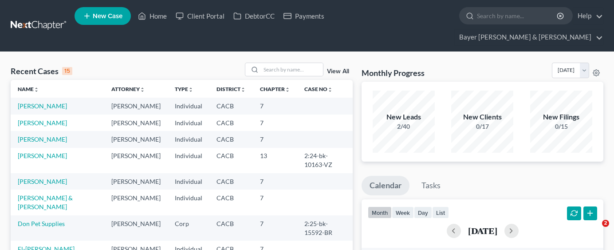 This screenshot has width=614, height=250. What do you see at coordinates (200, 16) in the screenshot?
I see `a: Client Portal` at bounding box center [200, 16].